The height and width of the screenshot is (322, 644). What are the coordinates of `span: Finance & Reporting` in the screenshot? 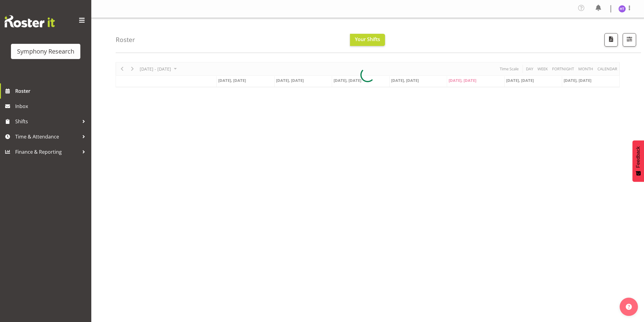 It's located at (47, 152).